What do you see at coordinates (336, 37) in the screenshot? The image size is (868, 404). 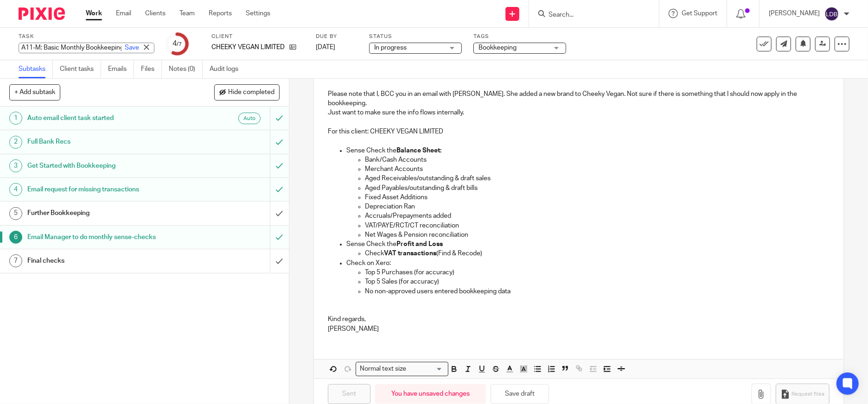 I see `label: Due by` at bounding box center [336, 37].